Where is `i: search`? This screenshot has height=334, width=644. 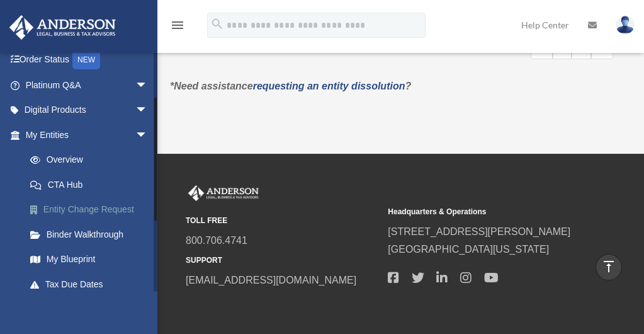
i: search is located at coordinates (217, 24).